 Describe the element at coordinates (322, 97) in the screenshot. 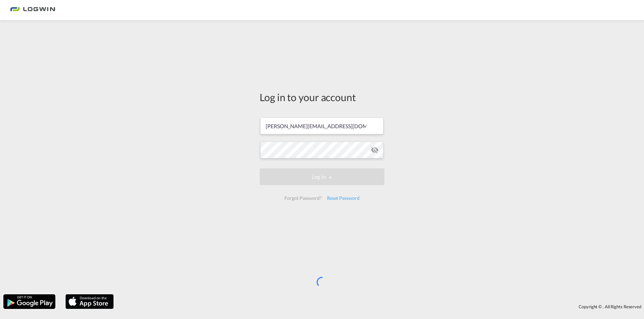

I see `div: Log in to your account` at that location.